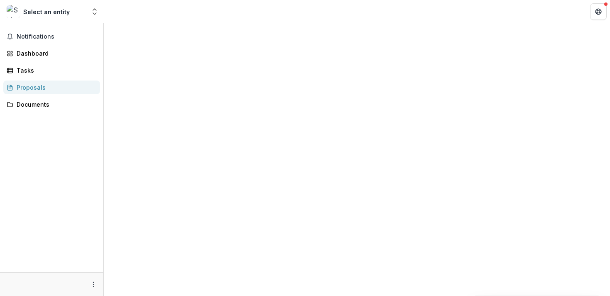 The image size is (610, 296). What do you see at coordinates (55, 104) in the screenshot?
I see `div: Documents` at bounding box center [55, 104].